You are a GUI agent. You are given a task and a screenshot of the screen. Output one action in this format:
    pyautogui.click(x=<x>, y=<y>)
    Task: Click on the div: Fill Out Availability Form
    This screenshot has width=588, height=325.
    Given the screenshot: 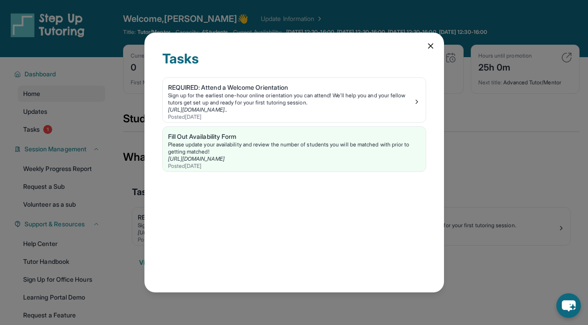 What is the action you would take?
    pyautogui.click(x=294, y=136)
    